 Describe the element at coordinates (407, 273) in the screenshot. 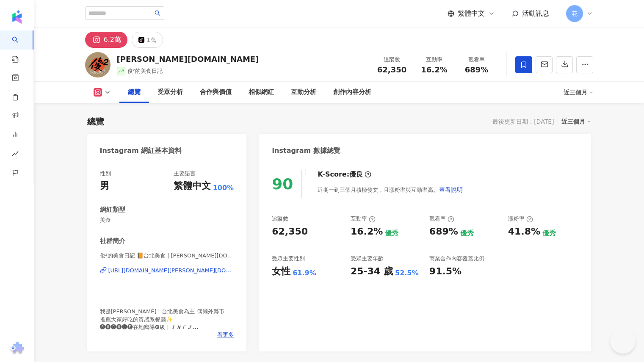

I see `div: 52.5%` at that location.